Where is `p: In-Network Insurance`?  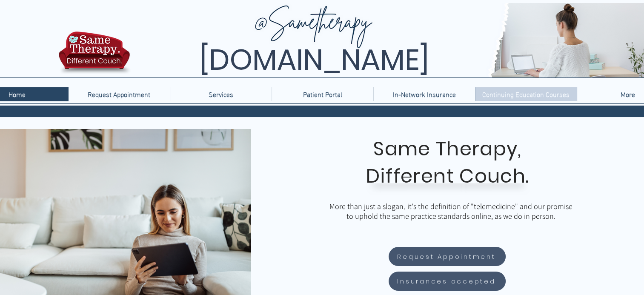
p: In-Network Insurance is located at coordinates (424, 94).